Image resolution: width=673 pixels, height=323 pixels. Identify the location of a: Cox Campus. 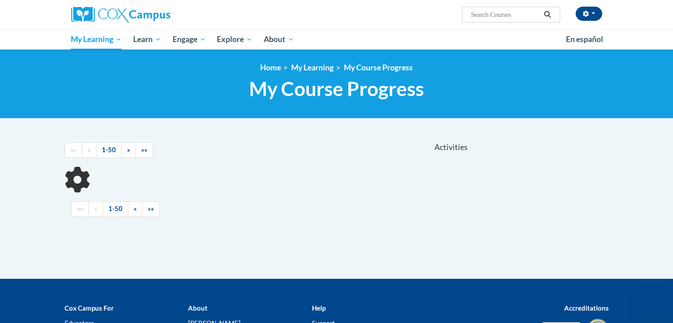
(155, 15).